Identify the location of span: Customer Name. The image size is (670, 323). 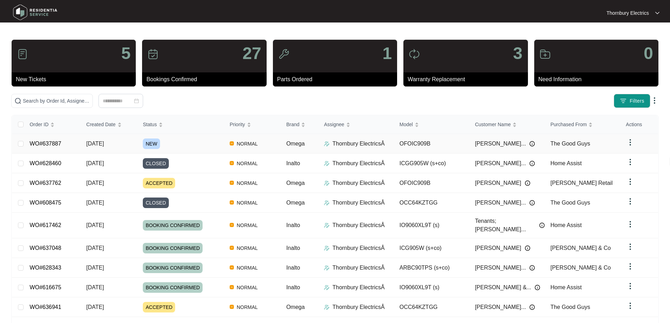
(493, 124).